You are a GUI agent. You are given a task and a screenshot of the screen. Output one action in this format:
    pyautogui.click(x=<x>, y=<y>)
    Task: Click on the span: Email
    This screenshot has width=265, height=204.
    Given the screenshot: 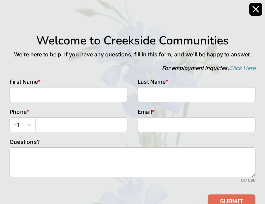 What is the action you would take?
    pyautogui.click(x=145, y=112)
    